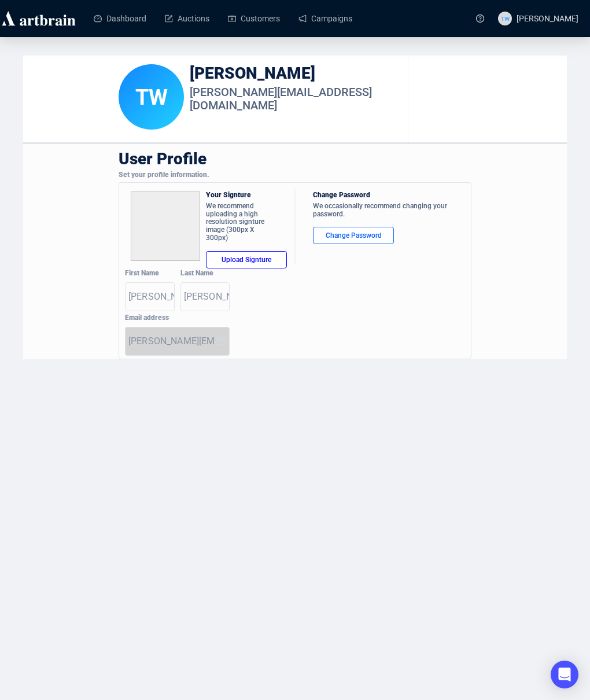 The width and height of the screenshot is (590, 700). What do you see at coordinates (119, 19) in the screenshot?
I see `a: Dashboard` at bounding box center [119, 19].